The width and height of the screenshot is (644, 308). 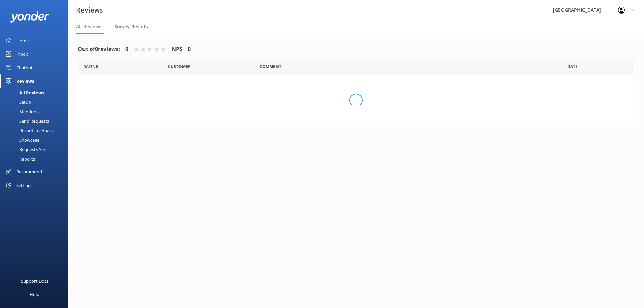 What do you see at coordinates (36, 112) in the screenshot?
I see `a: Mentions` at bounding box center [36, 112].